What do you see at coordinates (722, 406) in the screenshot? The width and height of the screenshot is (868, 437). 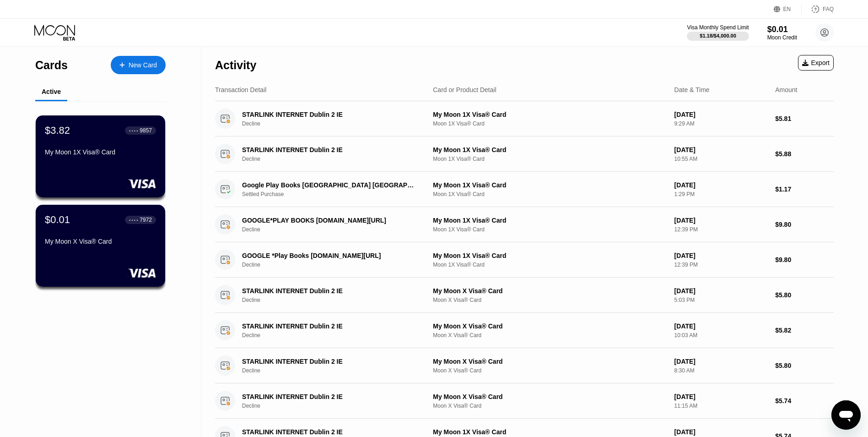 I see `div: 11:15 AM` at bounding box center [722, 406].